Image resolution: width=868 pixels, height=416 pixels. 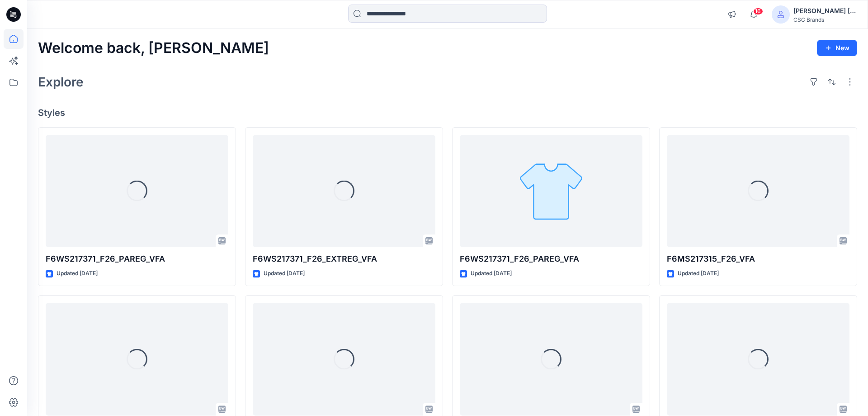 I want to click on p: F6WS217371_F26_EXTREG_VFA, so click(x=344, y=259).